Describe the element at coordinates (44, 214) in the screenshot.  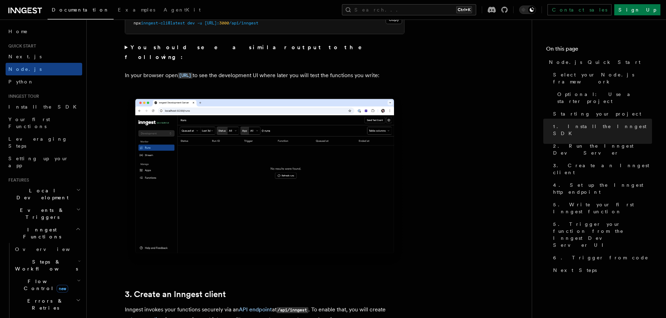
I see `button: Events & Triggers` at that location.